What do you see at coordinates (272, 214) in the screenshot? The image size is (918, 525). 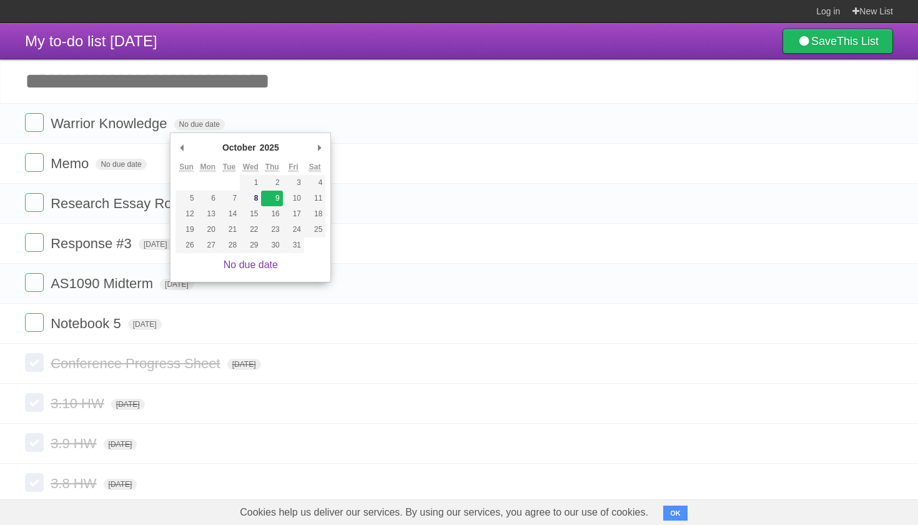 I see `button: 16` at bounding box center [272, 214].